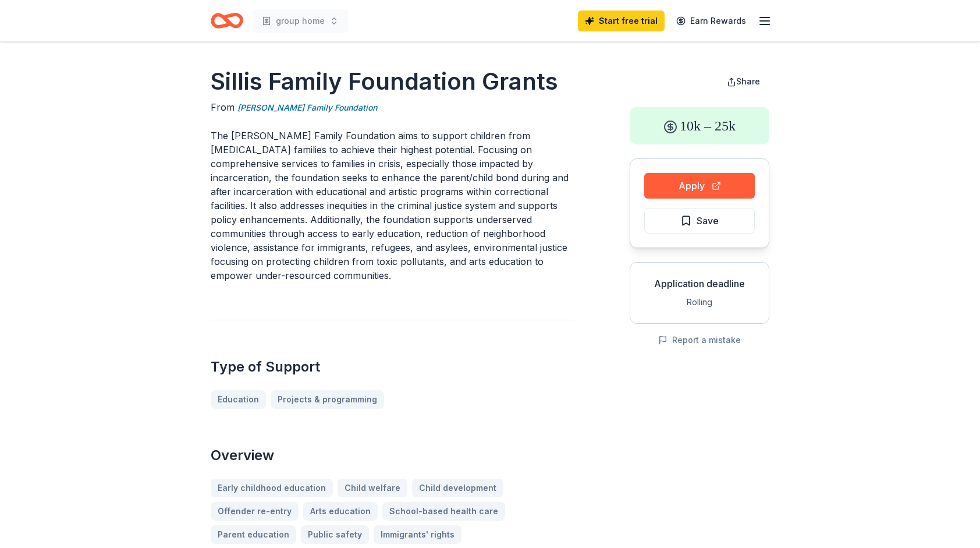 The width and height of the screenshot is (980, 548). I want to click on a: Earn Rewards, so click(711, 21).